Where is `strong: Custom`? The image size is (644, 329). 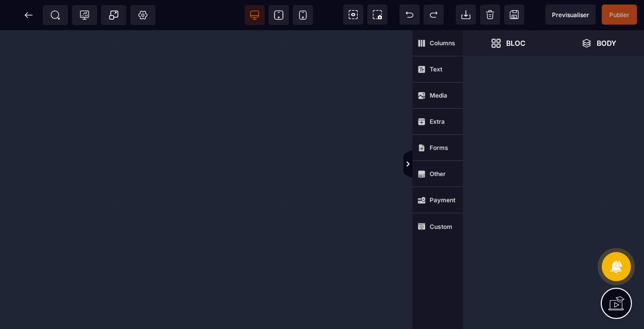
strong: Custom is located at coordinates (441, 226).